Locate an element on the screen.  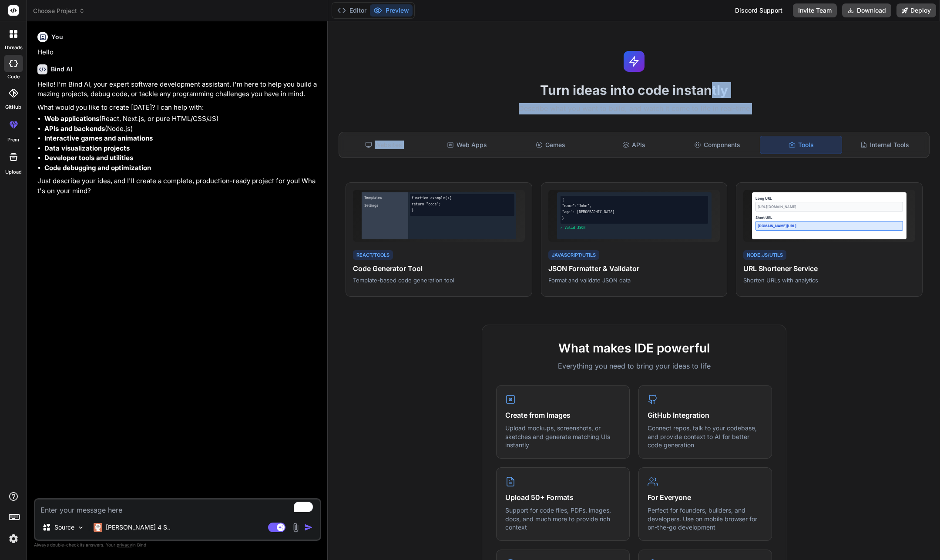
div: function example() { is located at coordinates (462, 198).